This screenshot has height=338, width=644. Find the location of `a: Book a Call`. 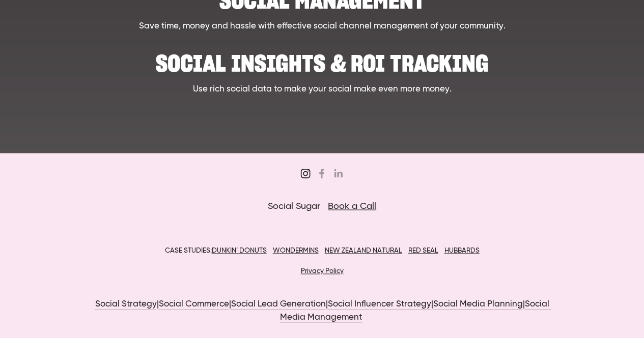

a: Book a Call is located at coordinates (352, 206).